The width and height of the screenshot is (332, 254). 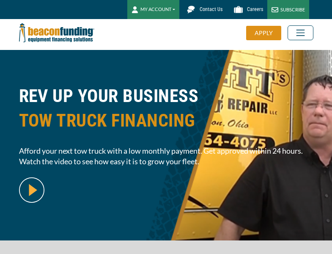 I want to click on h1: REV UP YOUR BUSINESS, so click(x=166, y=111).